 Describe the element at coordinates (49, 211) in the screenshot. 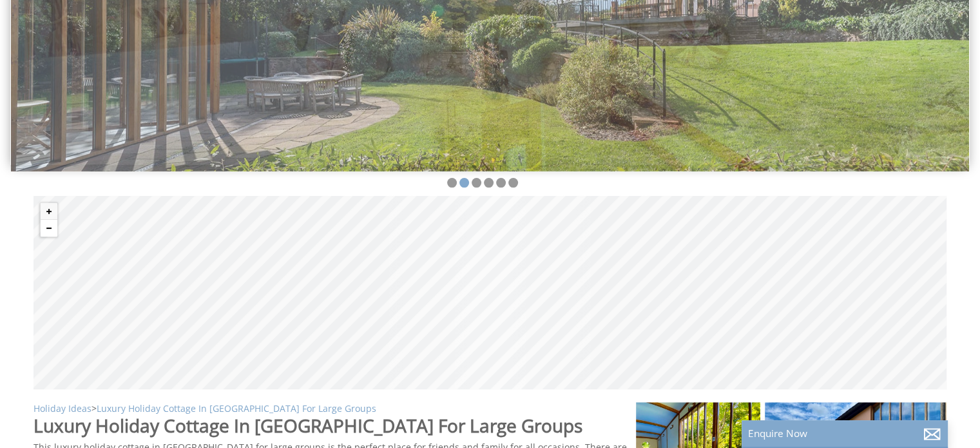

I see `button: Zoom in` at that location.